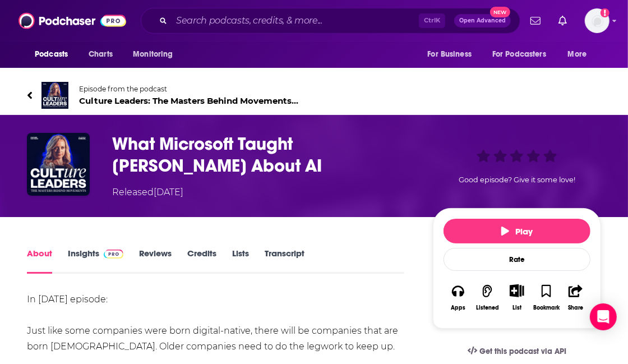  What do you see at coordinates (500, 12) in the screenshot?
I see `span: New` at bounding box center [500, 12].